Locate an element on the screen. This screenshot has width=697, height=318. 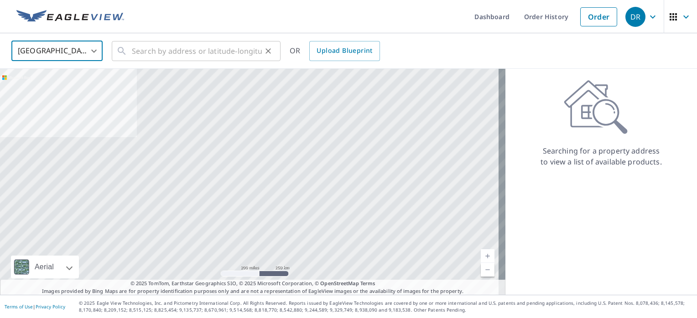
div: DR is located at coordinates (635, 17).